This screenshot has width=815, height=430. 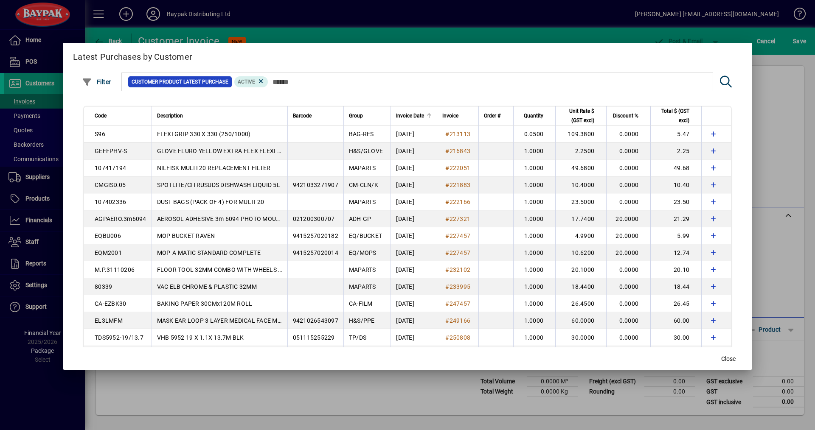 What do you see at coordinates (407, 55) in the screenshot?
I see `h2: Latest Purchases by Customer` at bounding box center [407, 55].